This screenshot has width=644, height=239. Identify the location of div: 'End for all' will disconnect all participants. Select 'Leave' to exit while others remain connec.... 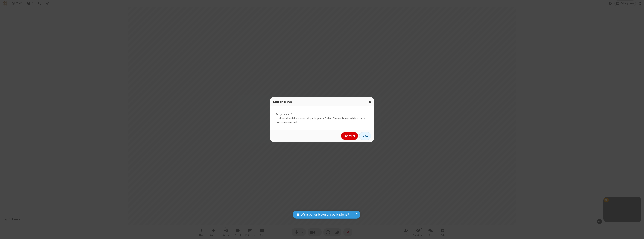
(322, 118).